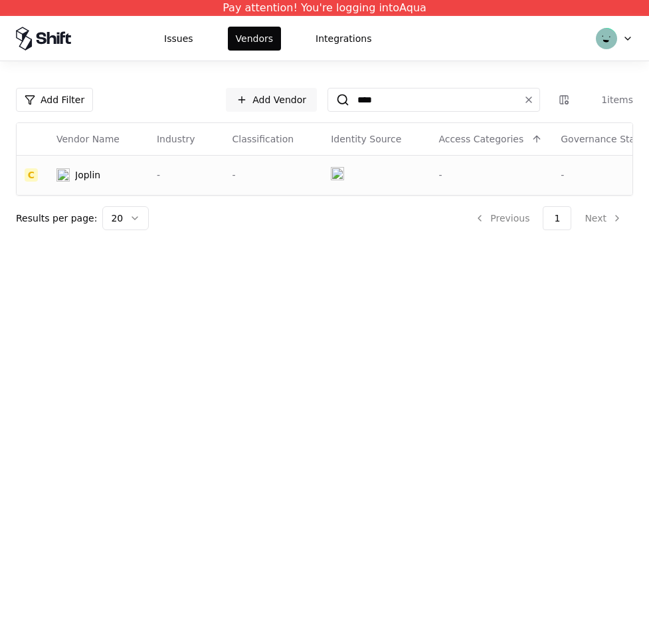  I want to click on div: C, so click(31, 175).